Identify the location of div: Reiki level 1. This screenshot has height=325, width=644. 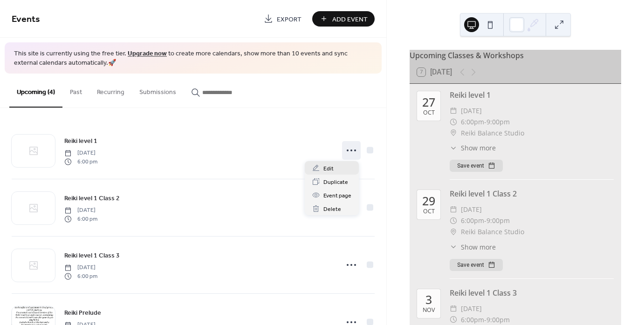
(532, 95).